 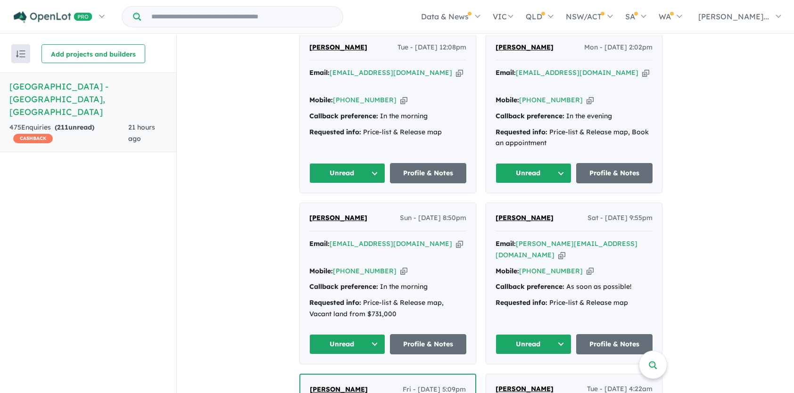 I want to click on div: In the evening, so click(x=573, y=116).